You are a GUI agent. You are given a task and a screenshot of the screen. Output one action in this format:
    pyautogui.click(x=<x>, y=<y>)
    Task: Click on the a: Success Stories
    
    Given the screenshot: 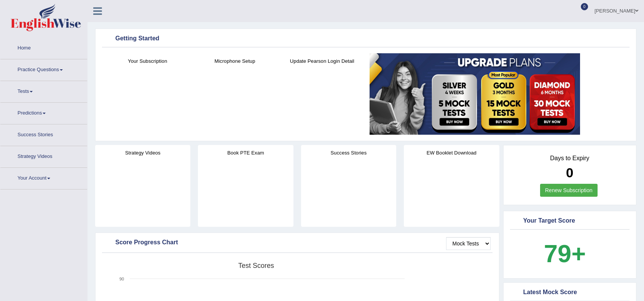 What is the action you would take?
    pyautogui.click(x=44, y=134)
    